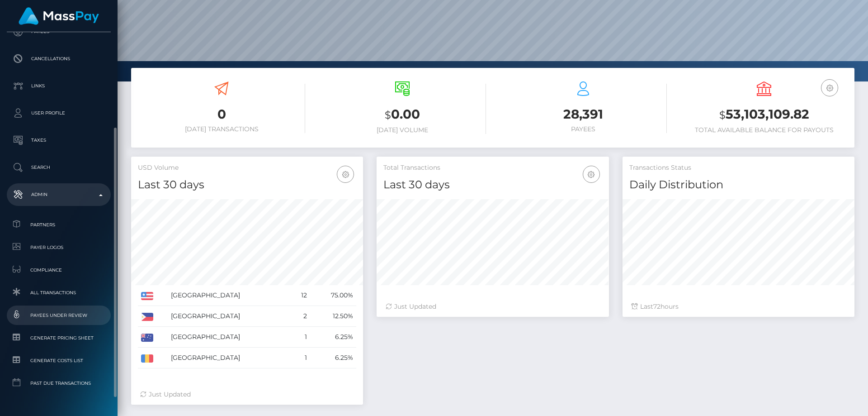  What do you see at coordinates (59, 113) in the screenshot?
I see `p: User Profile` at bounding box center [59, 113].